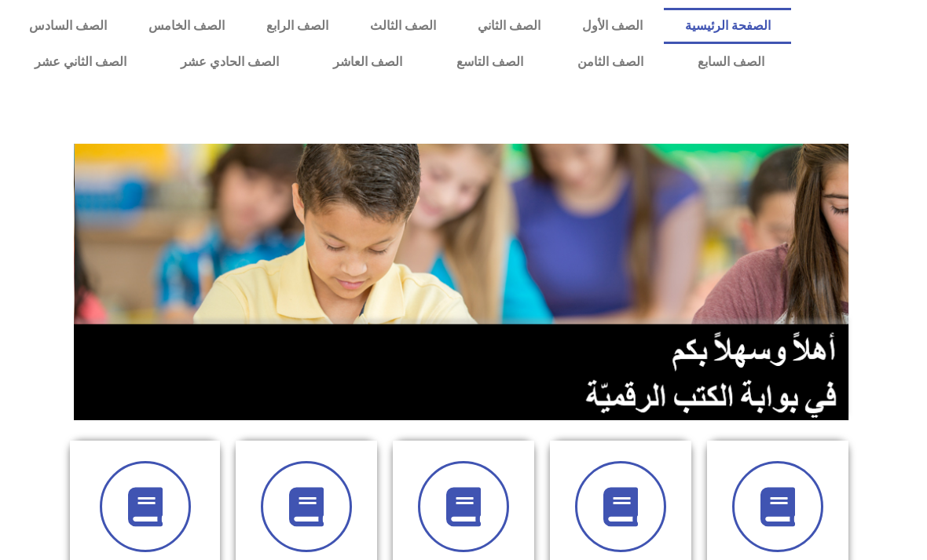 This screenshot has height=560, width=927. I want to click on a: الصفحة الرئيسية, so click(727, 26).